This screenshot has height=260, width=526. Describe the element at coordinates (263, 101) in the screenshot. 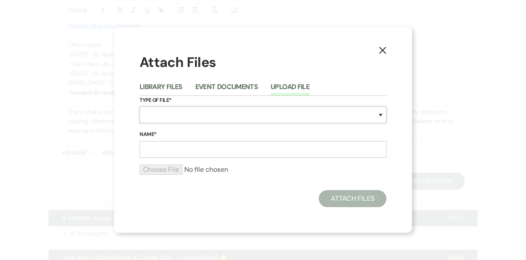

I see `label: Type of File*` at that location.